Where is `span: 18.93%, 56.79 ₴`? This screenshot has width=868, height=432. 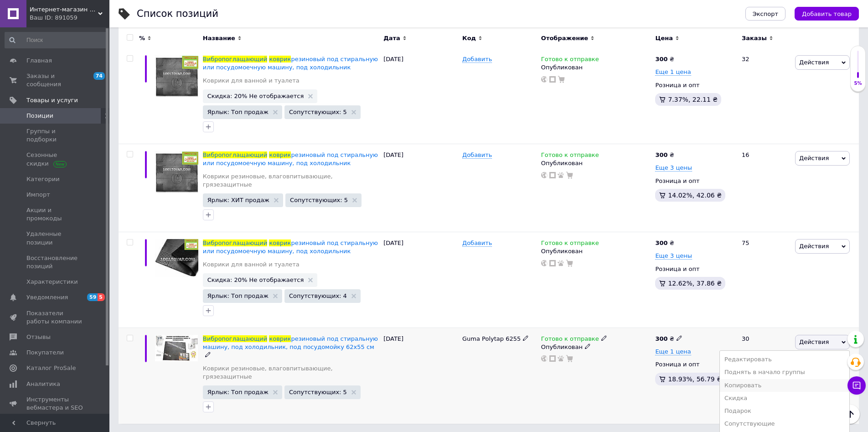
span: 18.93%, 56.79 ₴ is located at coordinates (695, 379).